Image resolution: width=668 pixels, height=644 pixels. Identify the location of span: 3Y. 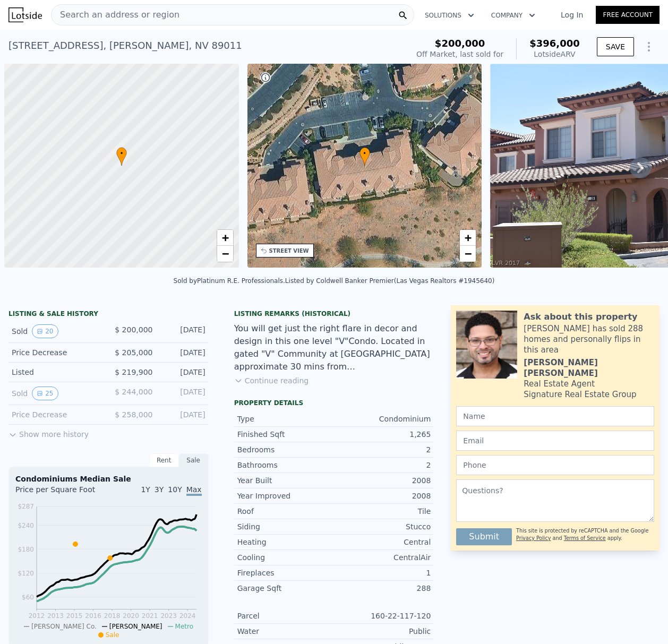
(159, 489).